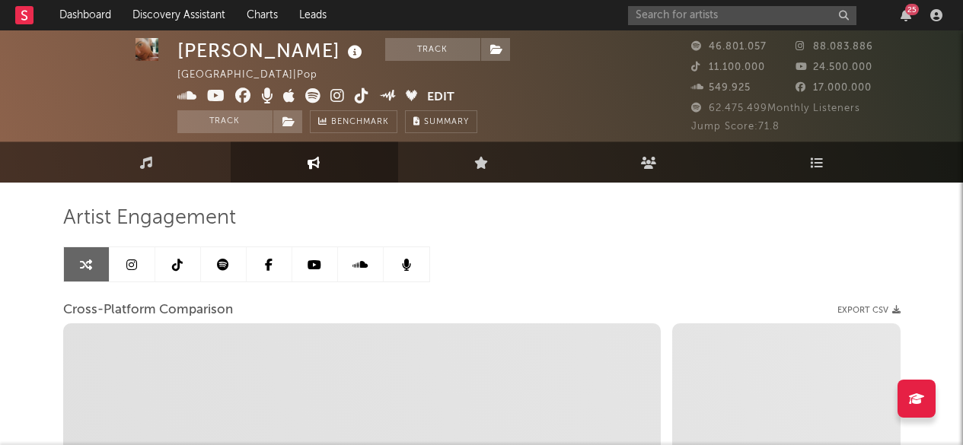 This screenshot has width=963, height=445. I want to click on span: 88.083.886, so click(834, 46).